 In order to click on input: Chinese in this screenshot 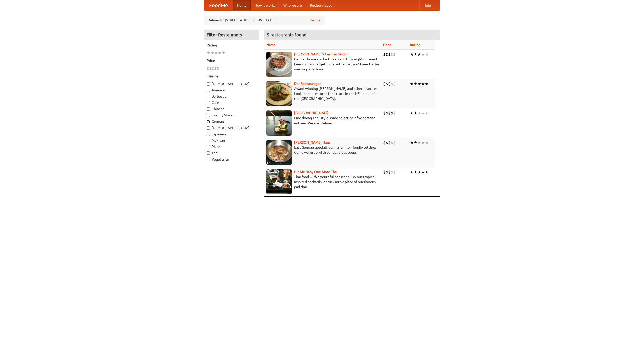, I will do `click(208, 109)`.